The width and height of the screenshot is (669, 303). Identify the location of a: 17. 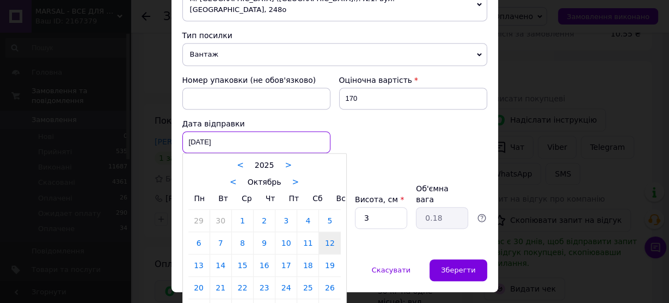
(286, 265).